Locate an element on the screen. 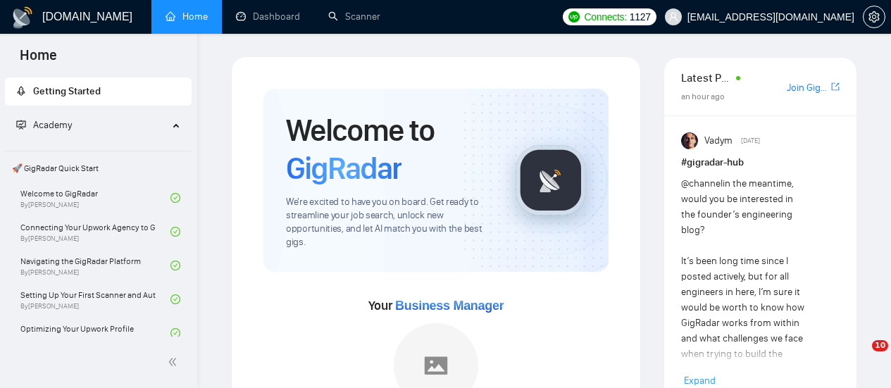 This screenshot has width=891, height=388. span: export is located at coordinates (836, 87).